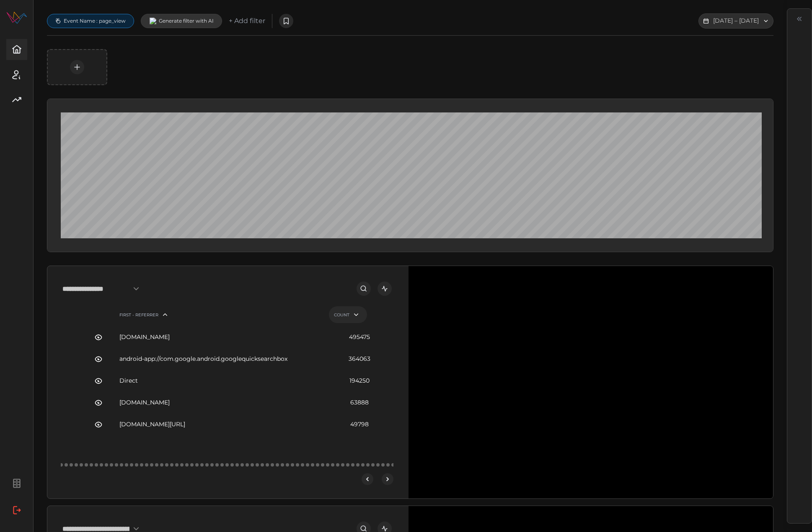 Image resolution: width=812 pixels, height=532 pixels. Describe the element at coordinates (359, 381) in the screenshot. I see `div: 194250` at that location.